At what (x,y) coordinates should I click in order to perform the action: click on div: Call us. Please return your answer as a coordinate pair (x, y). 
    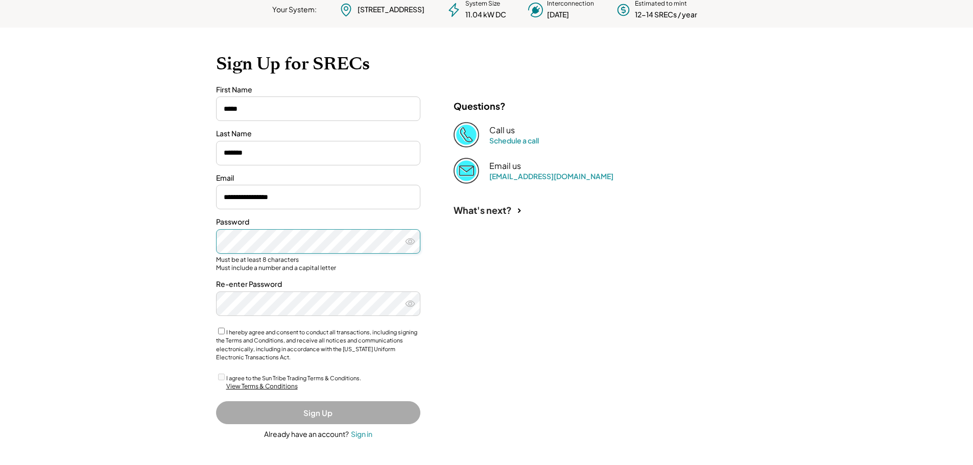
    Looking at the image, I should click on (502, 130).